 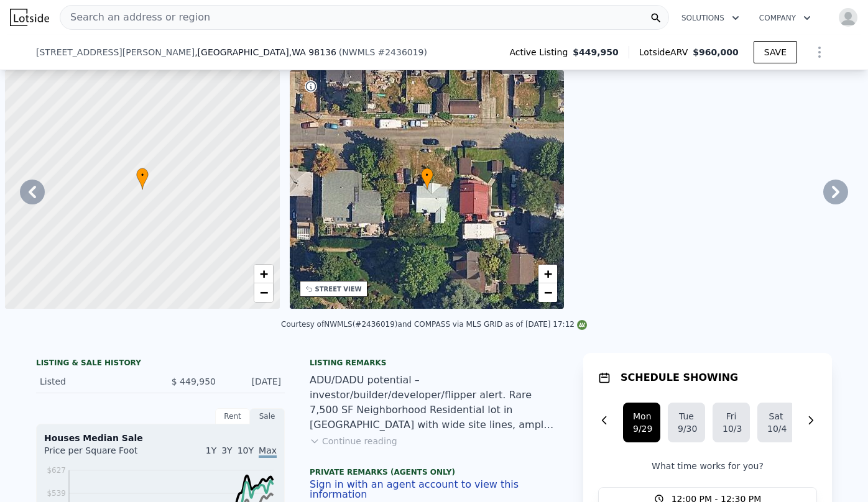 I want to click on span: # 2436019, so click(x=400, y=52).